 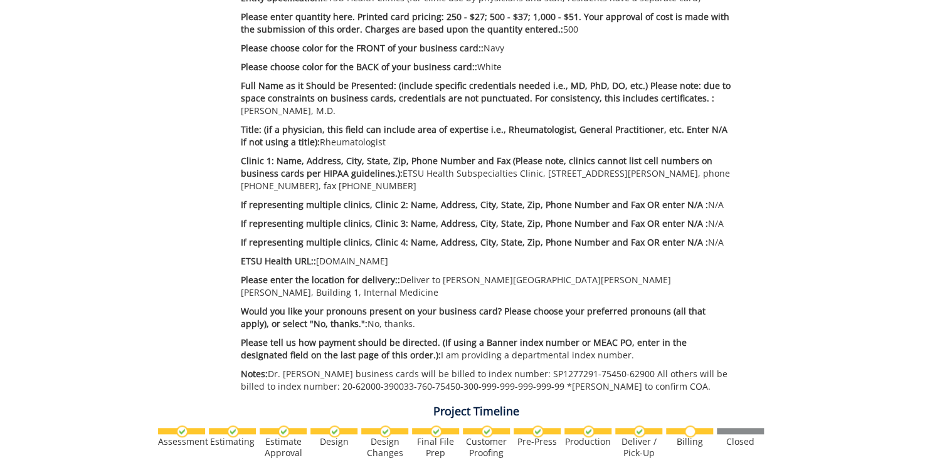 I want to click on div: Production, so click(x=587, y=442).